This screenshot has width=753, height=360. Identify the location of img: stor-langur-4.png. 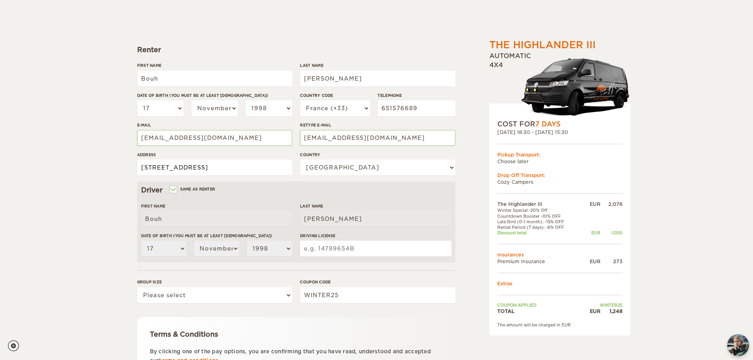
(575, 87).